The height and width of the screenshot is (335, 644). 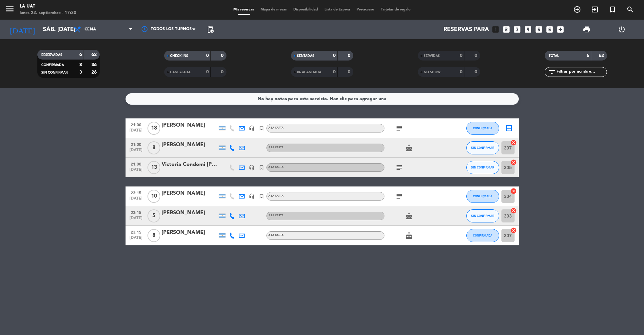 What do you see at coordinates (95, 65) in the screenshot?
I see `strong: 36` at bounding box center [95, 65].